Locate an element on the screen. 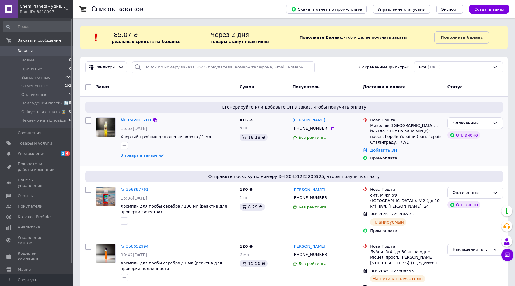 The height and width of the screenshot is (286, 515). span: Выполненные is located at coordinates (36, 78).